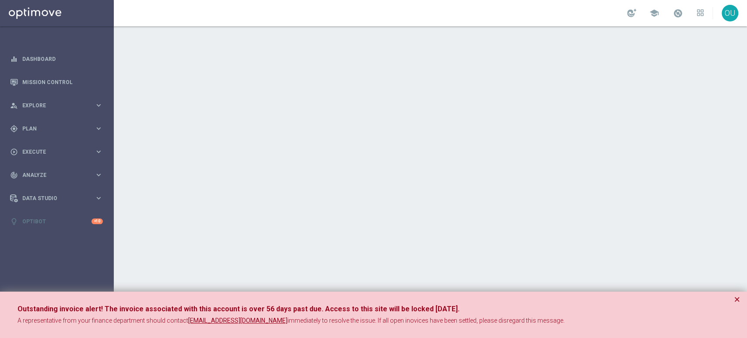 This screenshot has width=747, height=338. What do you see at coordinates (56, 152) in the screenshot?
I see `button: play_circle_outline Execute keyboard_arrow_right` at bounding box center [56, 152].